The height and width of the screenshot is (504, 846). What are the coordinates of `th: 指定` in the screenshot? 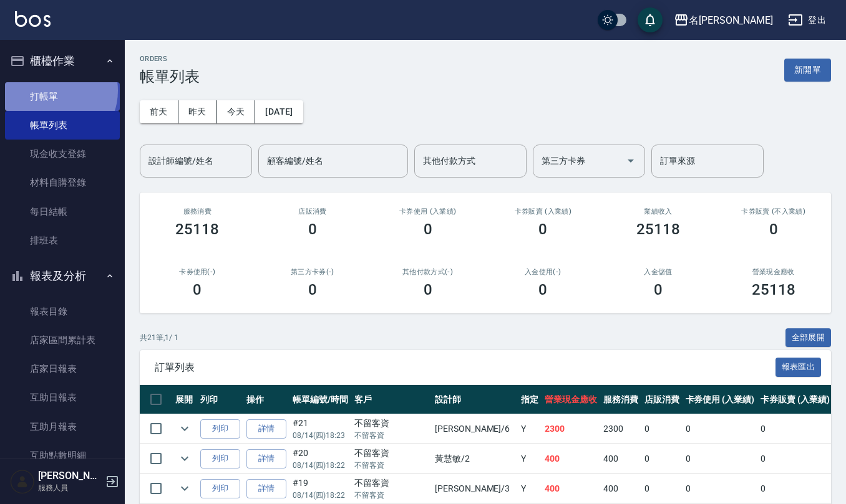 It's located at (529, 399).